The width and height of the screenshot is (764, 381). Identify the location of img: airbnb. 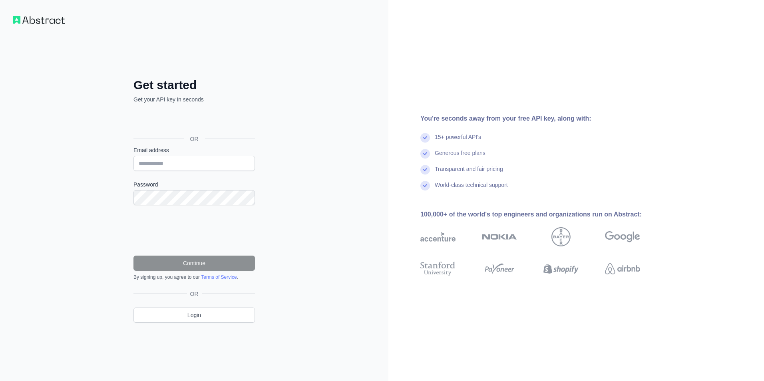
(622, 269).